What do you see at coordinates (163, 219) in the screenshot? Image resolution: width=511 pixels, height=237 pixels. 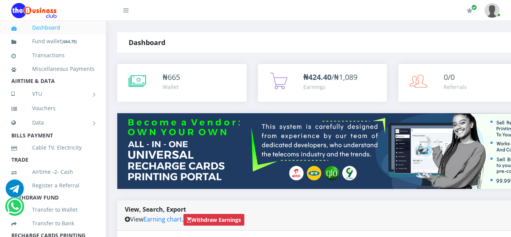 I see `a: Earning chart` at bounding box center [163, 219].